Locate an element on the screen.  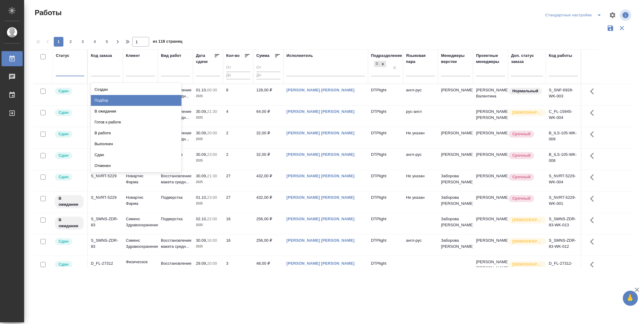
p: Нормальный is located at coordinates (525, 91).